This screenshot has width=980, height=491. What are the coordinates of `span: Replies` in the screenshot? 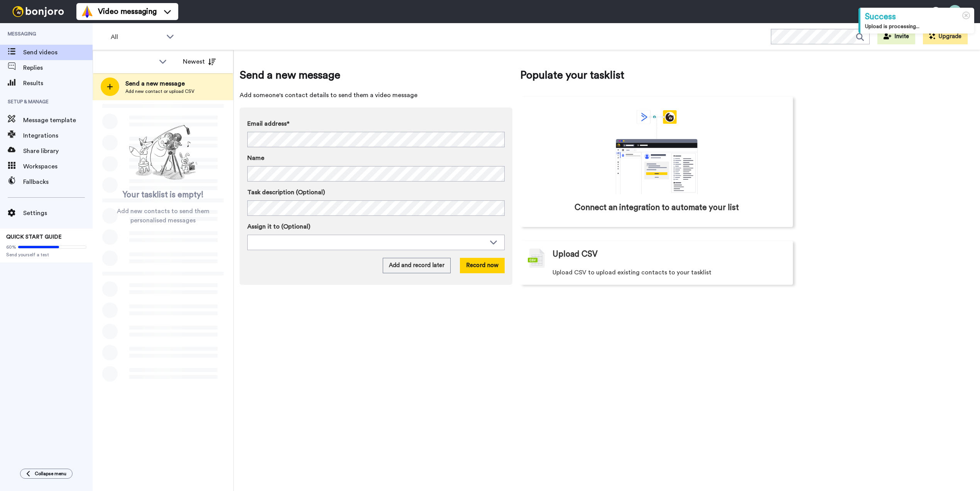 It's located at (58, 68).